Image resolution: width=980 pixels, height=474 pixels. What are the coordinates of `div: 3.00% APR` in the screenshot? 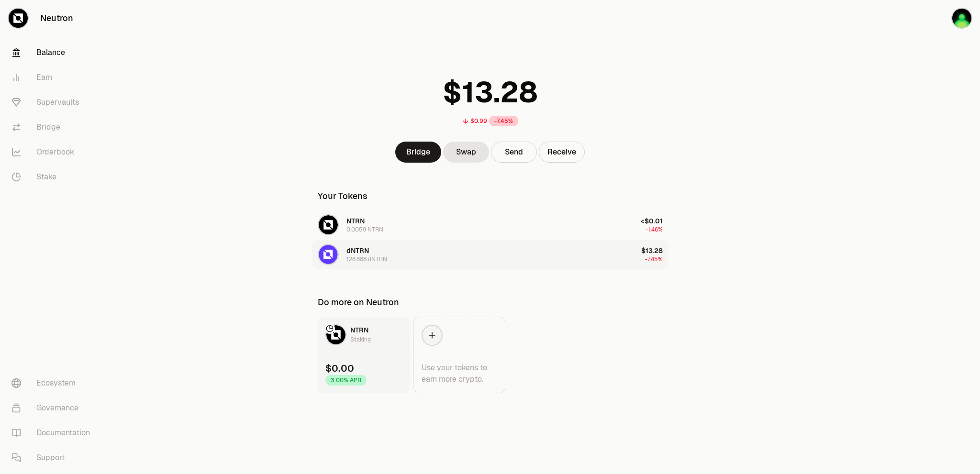 It's located at (346, 380).